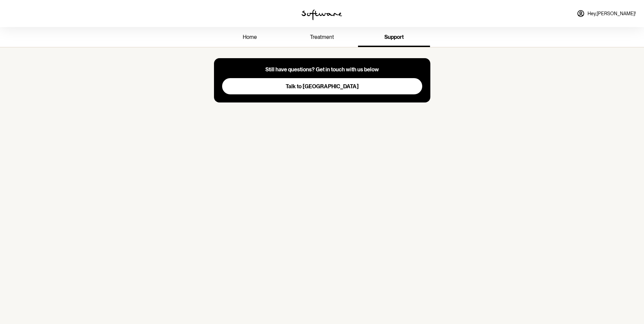 This screenshot has height=324, width=644. I want to click on a: treatment, so click(322, 37).